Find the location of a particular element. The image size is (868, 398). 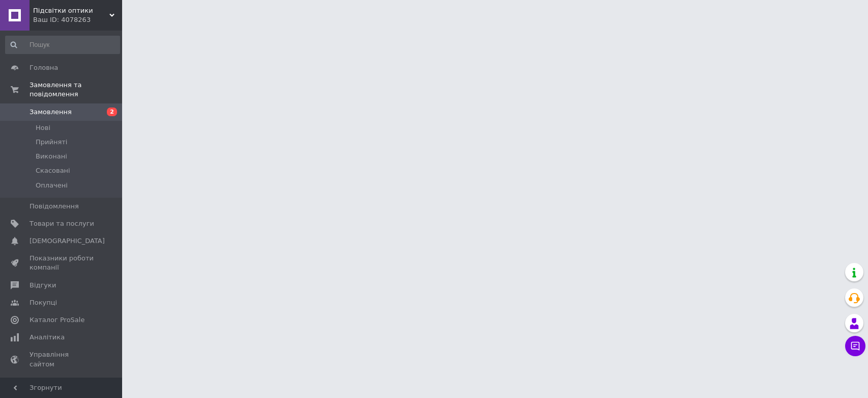

span: Повідомлення is located at coordinates (54, 206).